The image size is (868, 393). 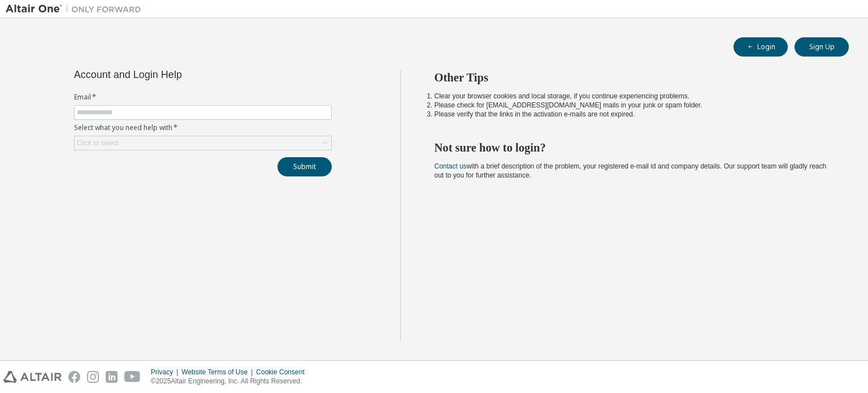 I want to click on img: Altair One, so click(x=76, y=9).